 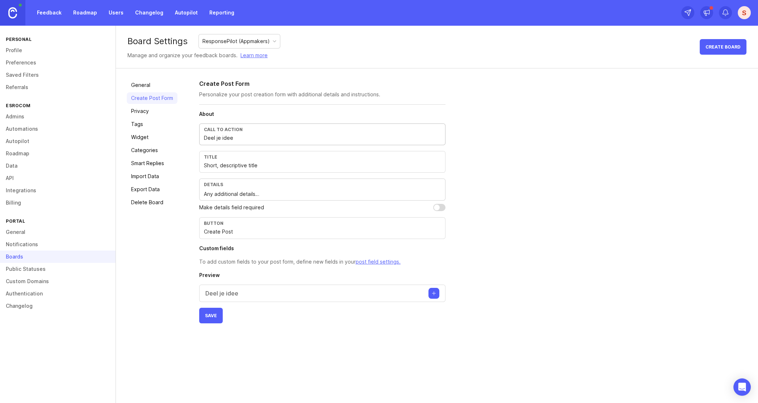 What do you see at coordinates (322, 114) in the screenshot?
I see `h4: About` at bounding box center [322, 114].